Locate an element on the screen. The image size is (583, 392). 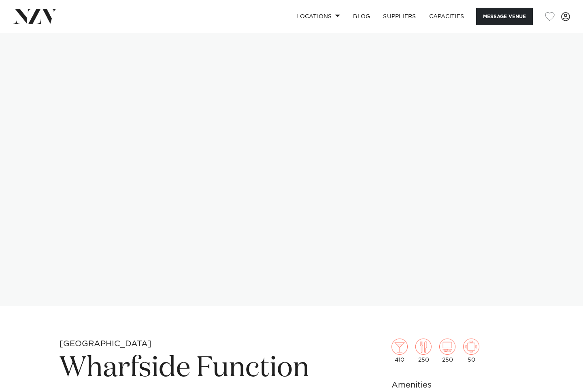
h6: Amenities is located at coordinates (458, 385).